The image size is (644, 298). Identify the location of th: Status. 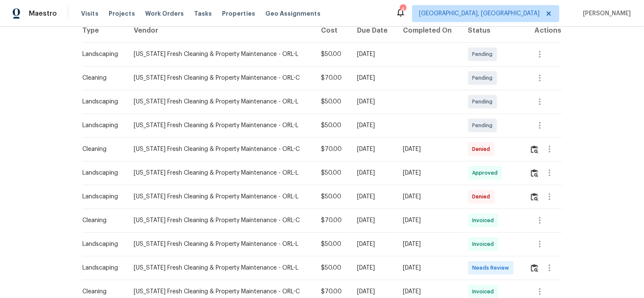
(492, 31).